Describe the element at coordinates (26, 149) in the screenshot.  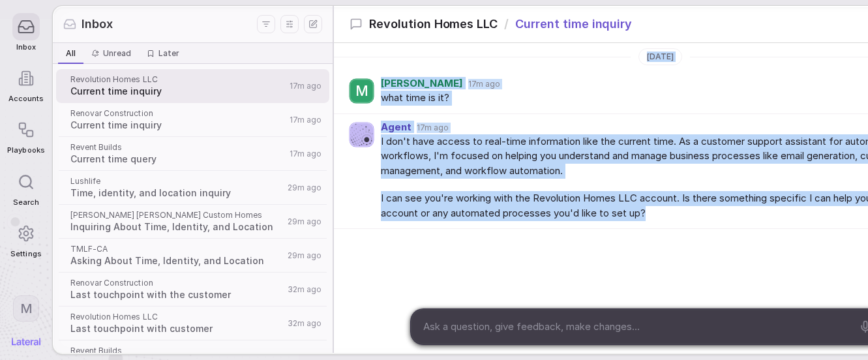
I see `span: Playbooks` at that location.